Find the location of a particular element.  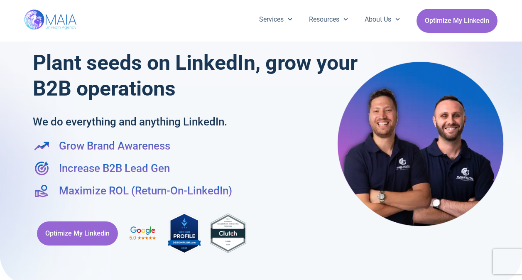

span: Grow Brand Awareness is located at coordinates (113, 146).